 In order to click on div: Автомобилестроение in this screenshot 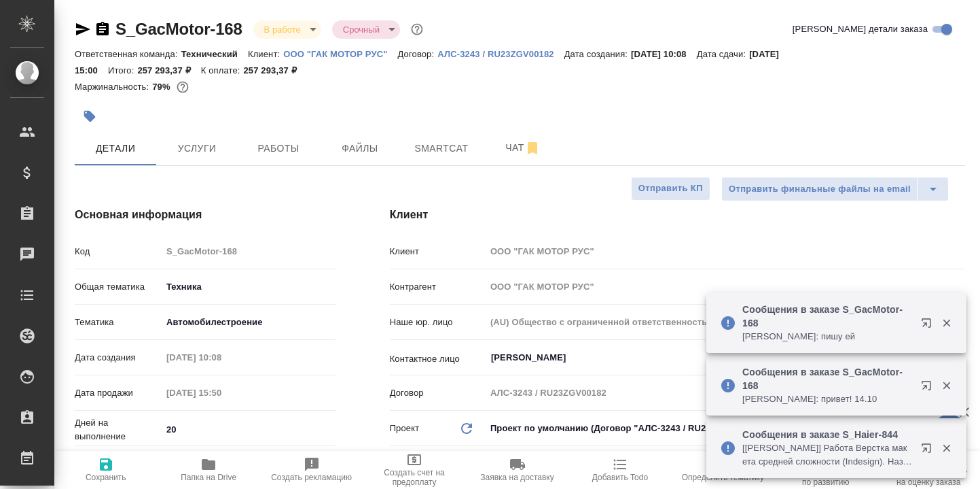, I will do `click(249, 323)`.